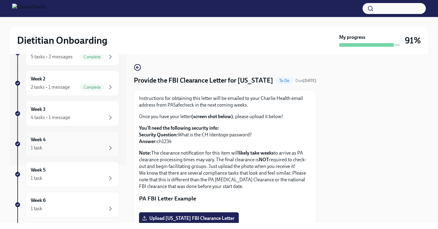 Image resolution: width=438 pixels, height=229 pixels. Describe the element at coordinates (50, 87) in the screenshot. I see `div: 2 tasks • 1 message` at that location.